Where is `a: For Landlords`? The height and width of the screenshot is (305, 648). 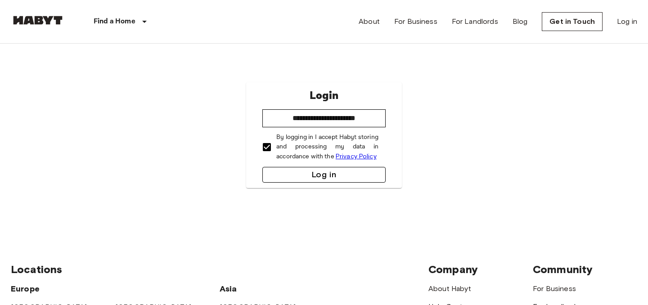
a: For Landlords is located at coordinates (475, 22).